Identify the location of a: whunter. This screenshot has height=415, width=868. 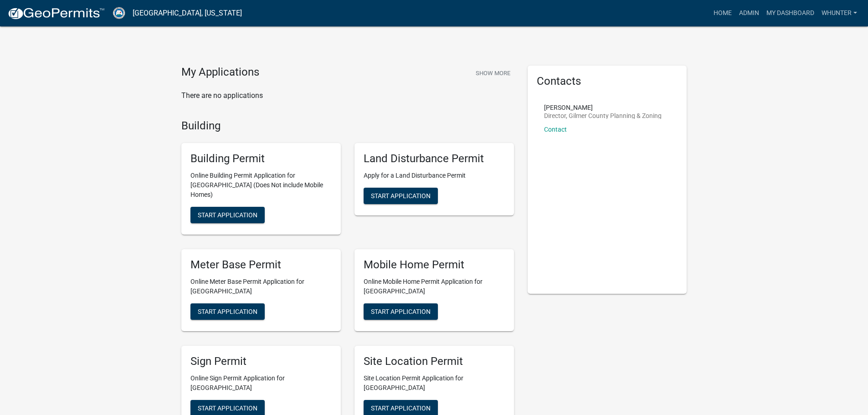
(840, 13).